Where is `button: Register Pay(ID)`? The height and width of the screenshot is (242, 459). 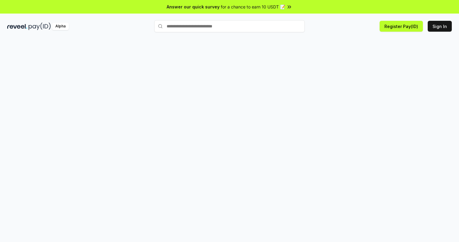 button: Register Pay(ID) is located at coordinates (401, 26).